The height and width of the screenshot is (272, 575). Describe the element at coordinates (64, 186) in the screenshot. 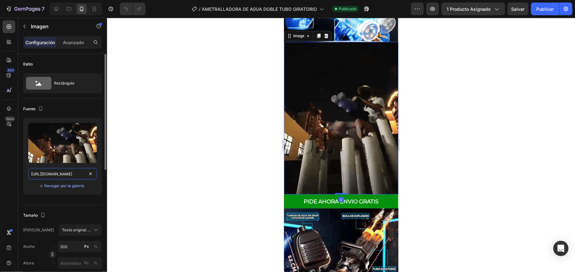

I see `font: Navegar por la galería` at that location.